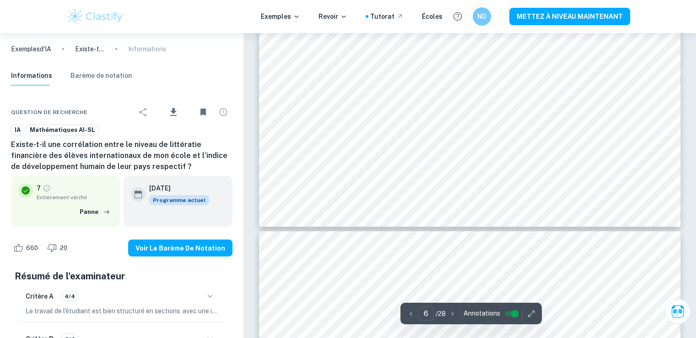 This screenshot has width=696, height=338. What do you see at coordinates (482, 16) in the screenshot?
I see `button: ND` at bounding box center [482, 16].